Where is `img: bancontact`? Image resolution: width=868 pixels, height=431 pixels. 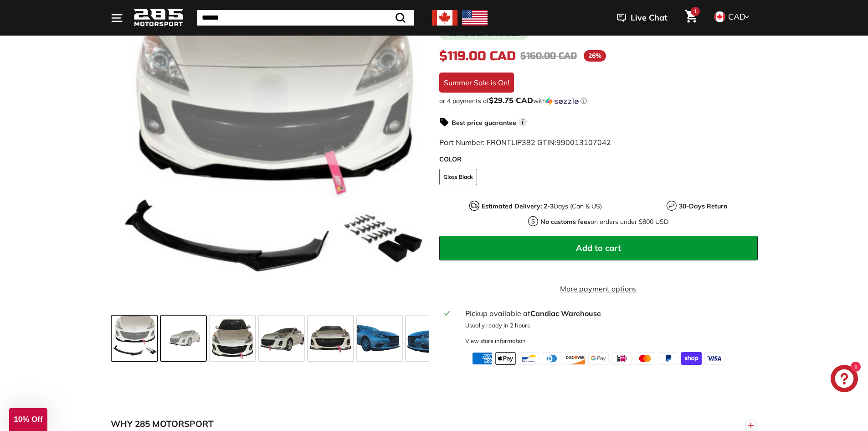 img: bancontact is located at coordinates (529, 359).